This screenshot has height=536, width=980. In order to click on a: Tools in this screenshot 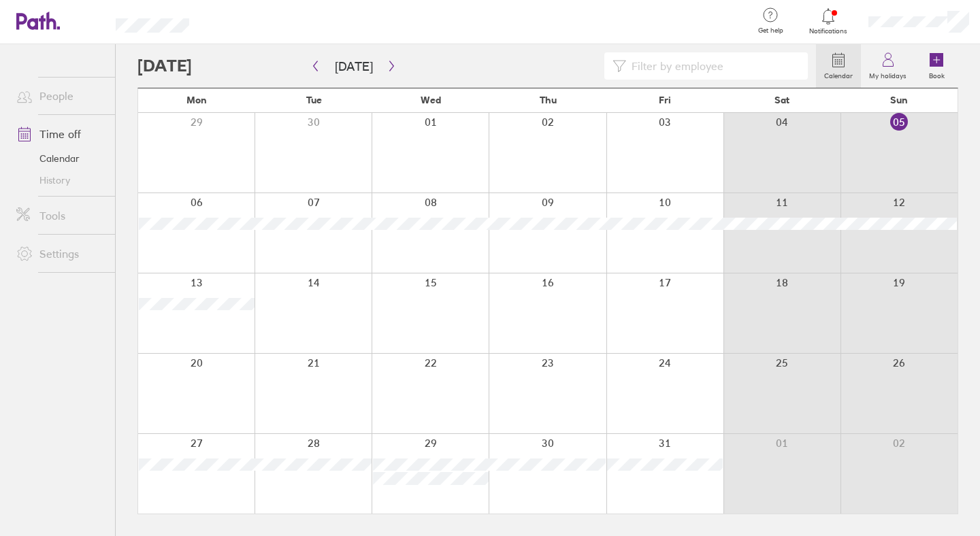, I will do `click(60, 216)`.